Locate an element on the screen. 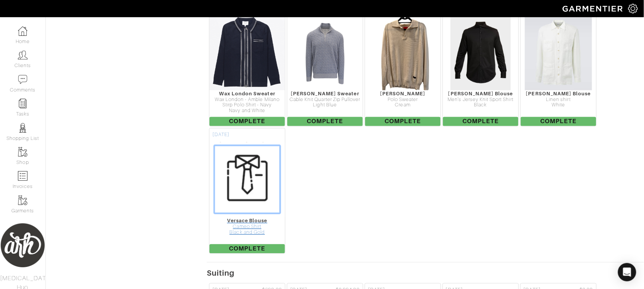  img: clients-icon-6bae9207a08558b7cb47a8932f037763ab4055f8c8b6bfacd5dc20c3e0201464.png is located at coordinates (23, 55).